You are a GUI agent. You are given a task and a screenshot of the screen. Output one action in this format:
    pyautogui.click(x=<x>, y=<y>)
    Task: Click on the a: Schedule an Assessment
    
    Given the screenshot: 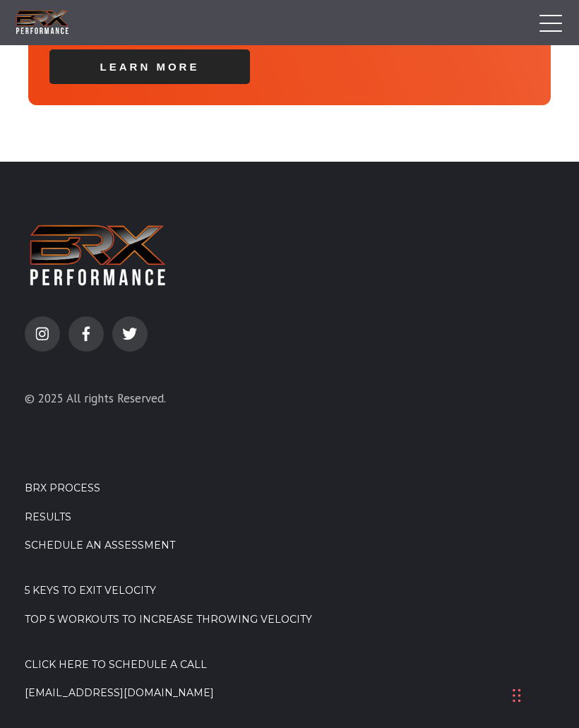 What is the action you would take?
    pyautogui.click(x=289, y=545)
    